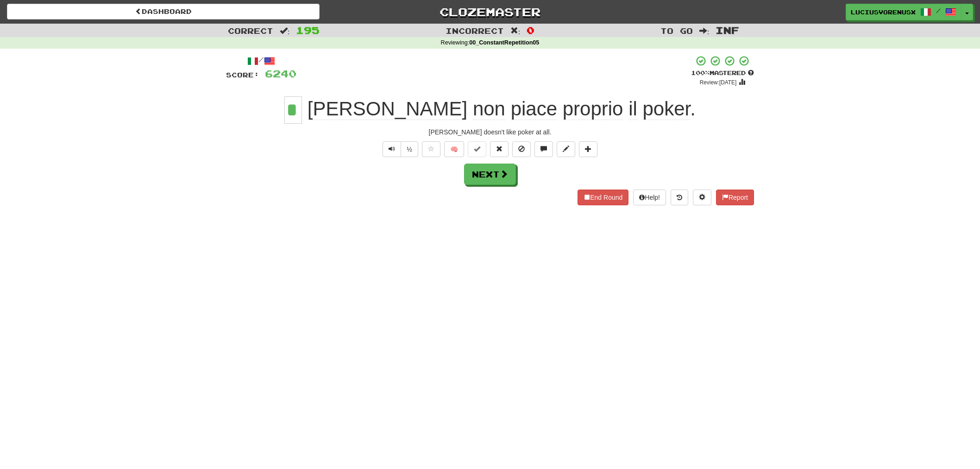  I want to click on button: Round history (alt+y), so click(680, 198).